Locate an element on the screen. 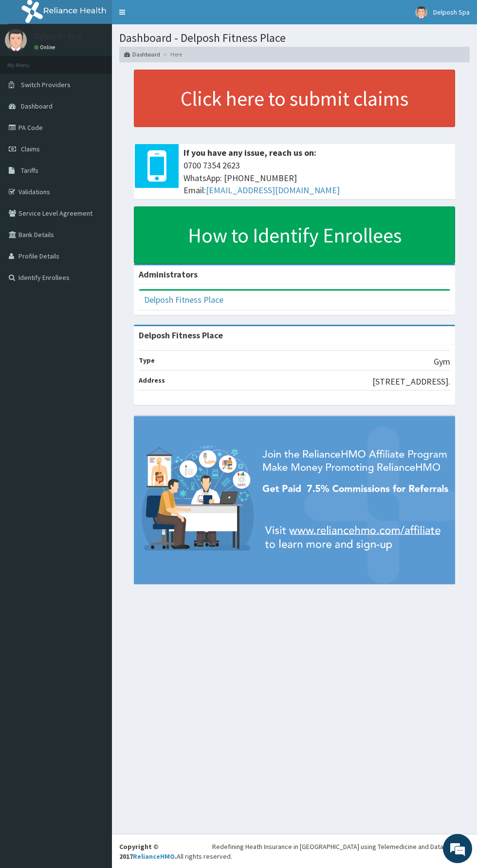 This screenshot has width=477, height=868. span: Delposh Spa is located at coordinates (451, 12).